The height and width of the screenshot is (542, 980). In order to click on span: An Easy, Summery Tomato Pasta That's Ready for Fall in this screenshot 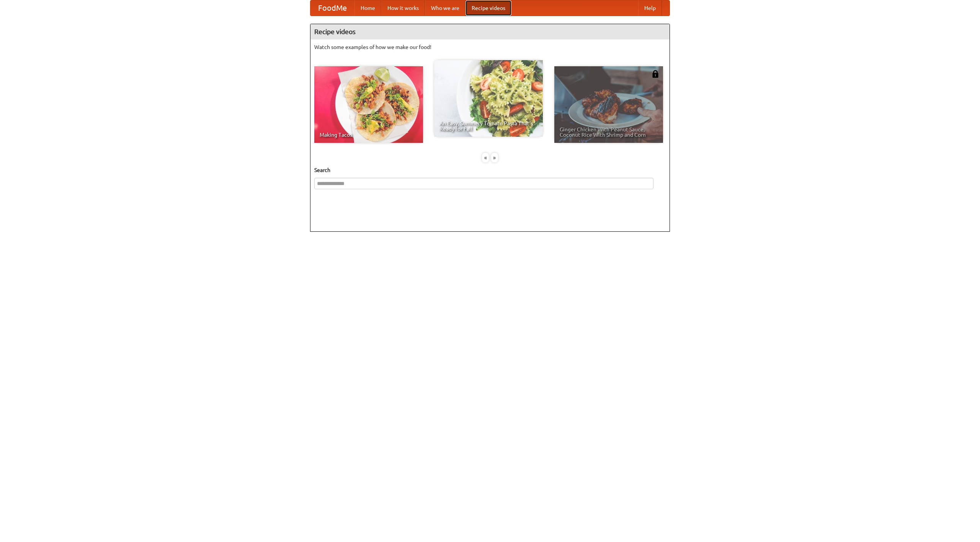, I will do `click(488, 126)`.